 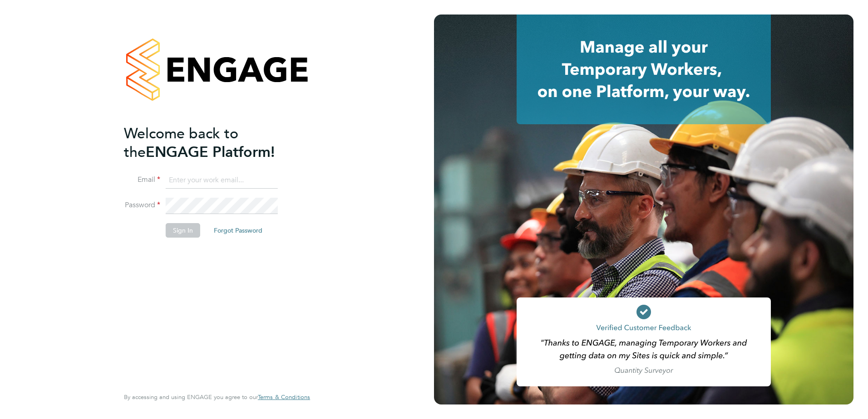 What do you see at coordinates (238, 231) in the screenshot?
I see `button: Forgot Password` at bounding box center [238, 231].